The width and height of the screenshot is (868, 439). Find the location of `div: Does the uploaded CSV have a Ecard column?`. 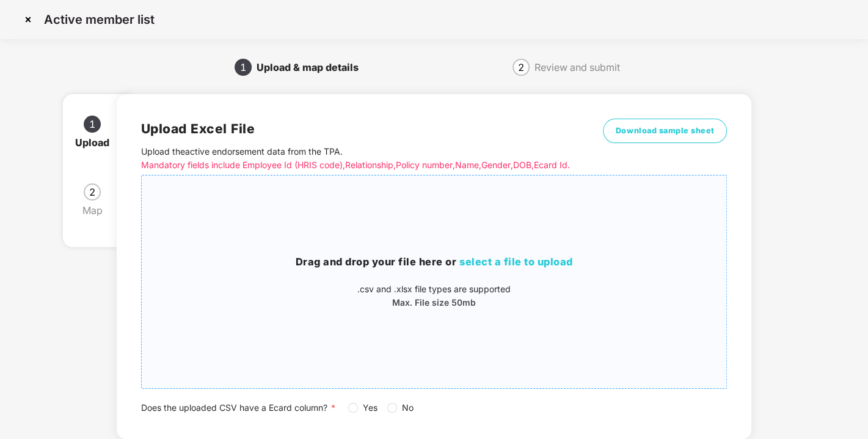

div: Does the uploaded CSV have a Ecard column? is located at coordinates (434, 408).